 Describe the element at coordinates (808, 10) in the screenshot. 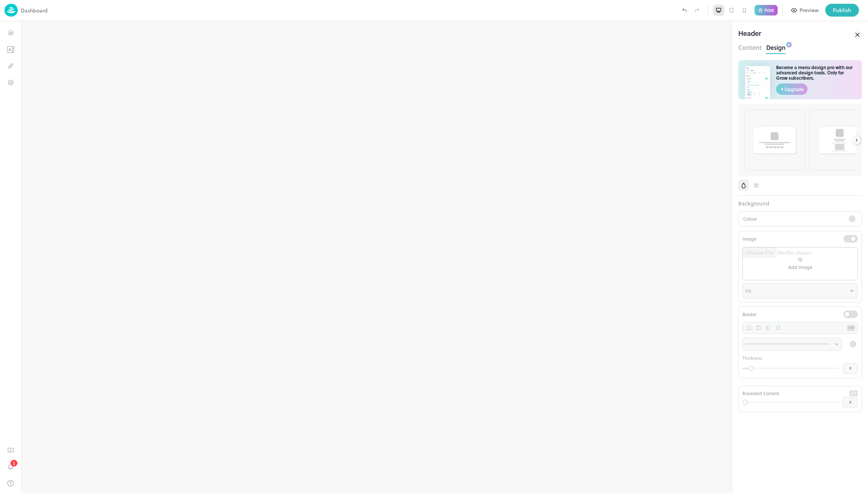

I see `div: Preview` at that location.